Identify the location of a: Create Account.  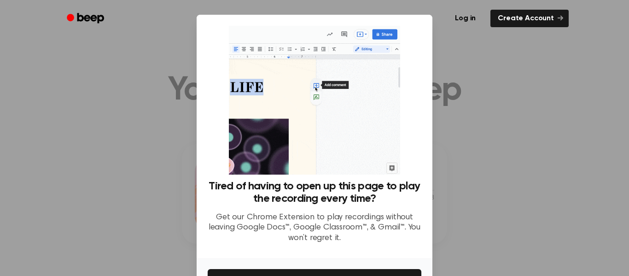
(530, 18).